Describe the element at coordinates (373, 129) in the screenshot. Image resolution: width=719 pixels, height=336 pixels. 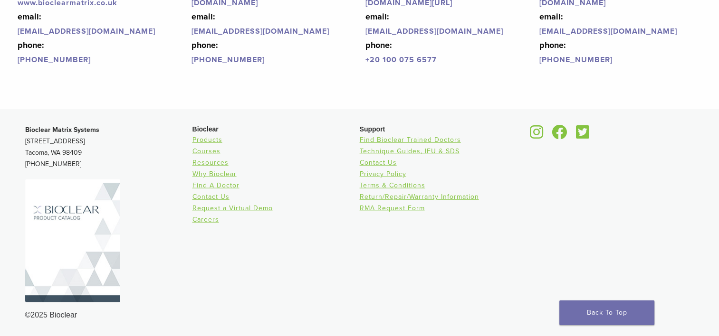
I see `span: Support` at that location.